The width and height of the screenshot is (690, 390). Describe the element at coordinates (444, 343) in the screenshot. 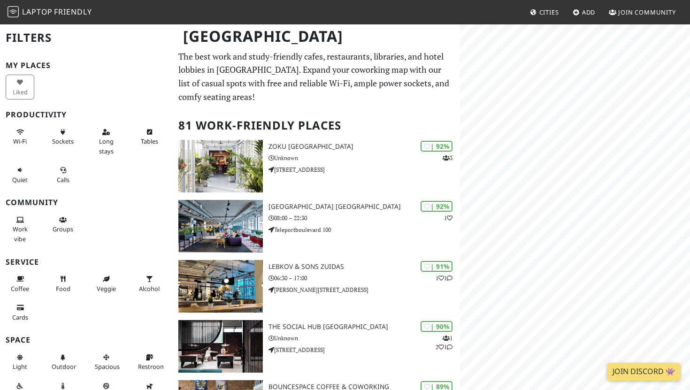

I see `p: 1 2 1` at that location.